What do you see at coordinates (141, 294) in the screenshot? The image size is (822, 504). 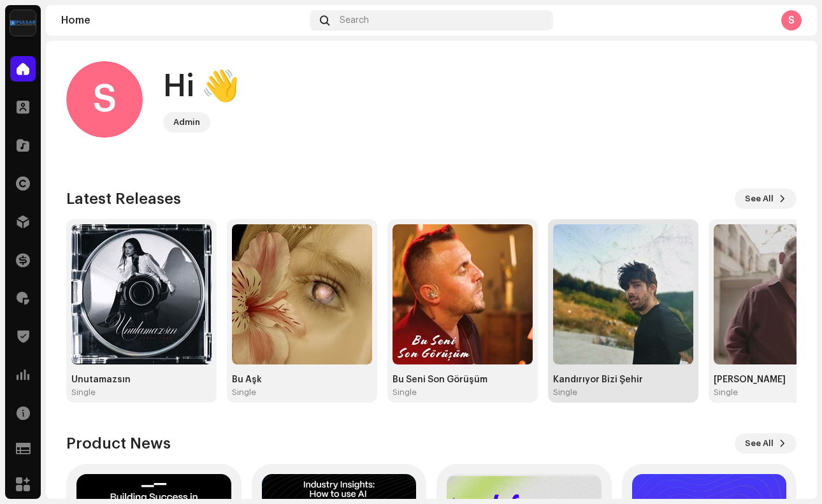 I see `img: d59b4419-acde-417b-bedb-dc3cab8be0a8` at bounding box center [141, 294].